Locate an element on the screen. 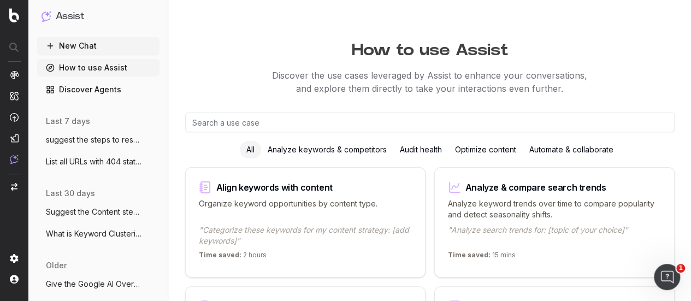 This screenshot has height=301, width=691. span: List all URLs with 404 status code from is located at coordinates (94, 162).